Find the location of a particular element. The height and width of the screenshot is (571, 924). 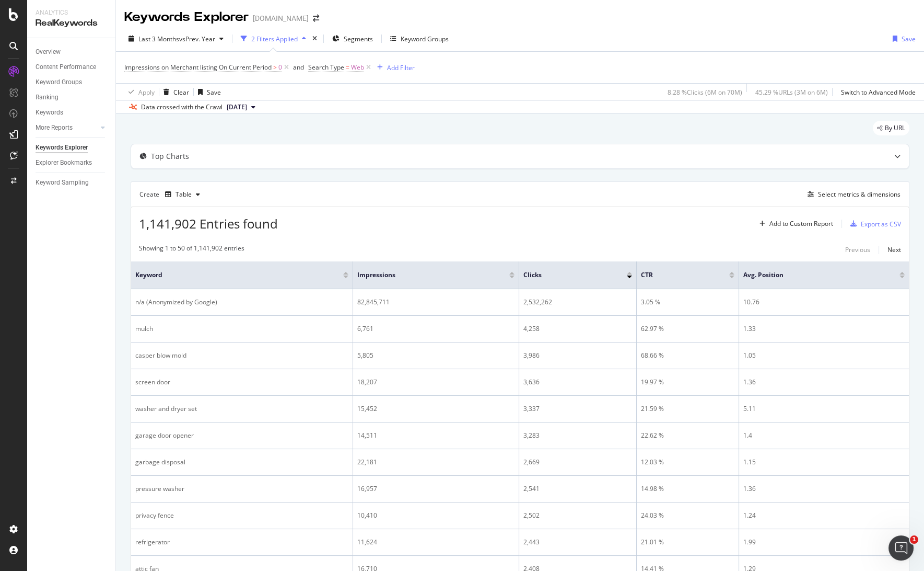

div: 14,511 is located at coordinates (436, 435).